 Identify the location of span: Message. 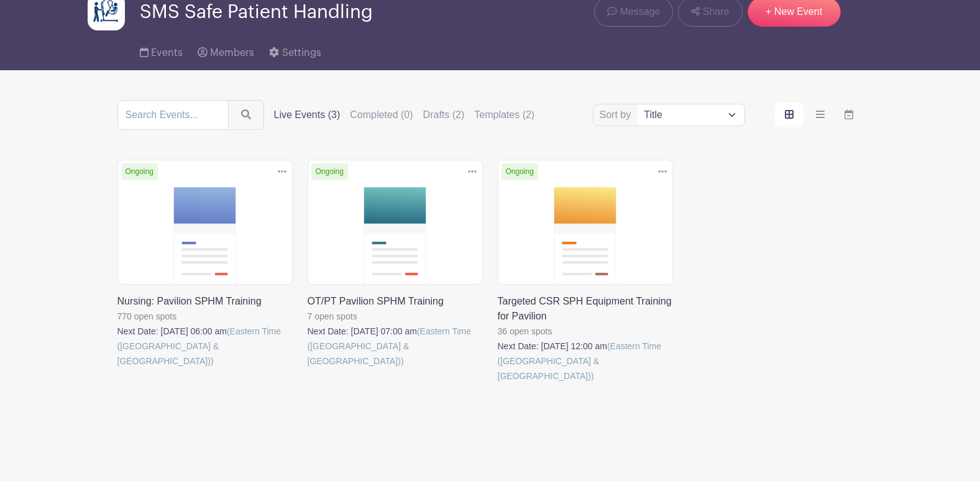
(640, 12).